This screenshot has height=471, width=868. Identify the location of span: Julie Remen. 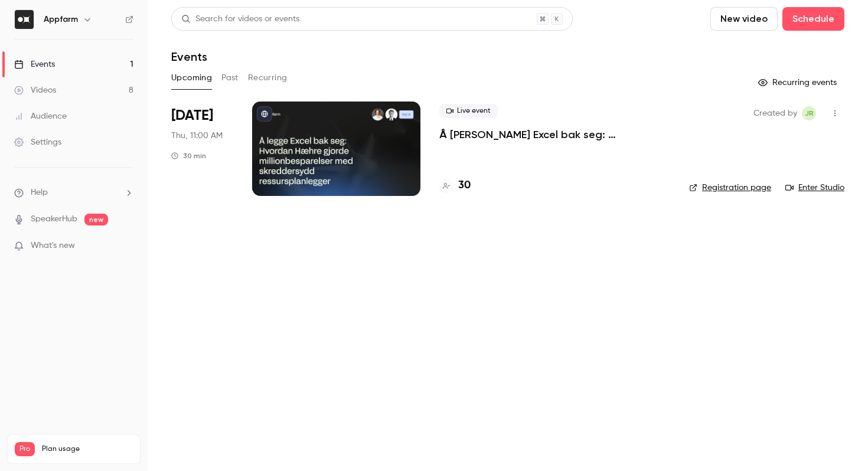
(809, 113).